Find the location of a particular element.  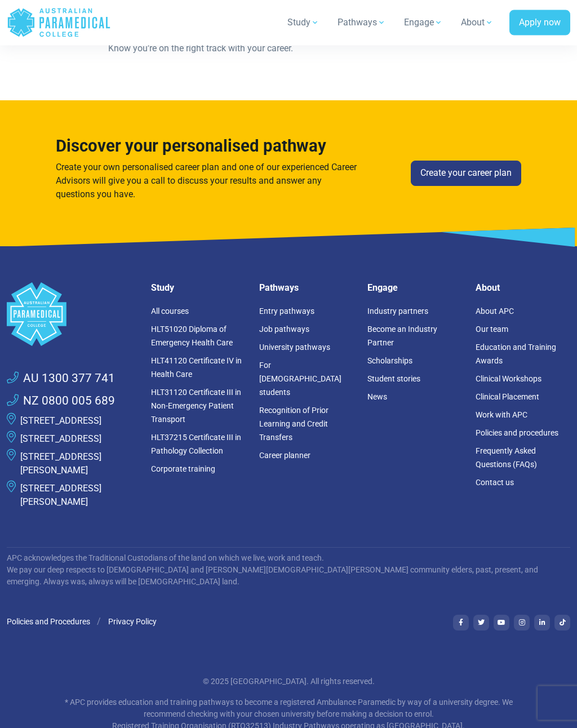

a: About is located at coordinates (477, 22).